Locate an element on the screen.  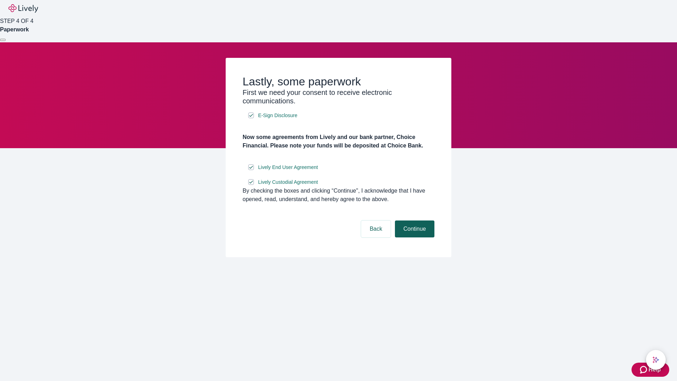
h4: Now some agreements from Lively and our bank partner, Choice Financial. Please note your funds wi... is located at coordinates (338, 141).